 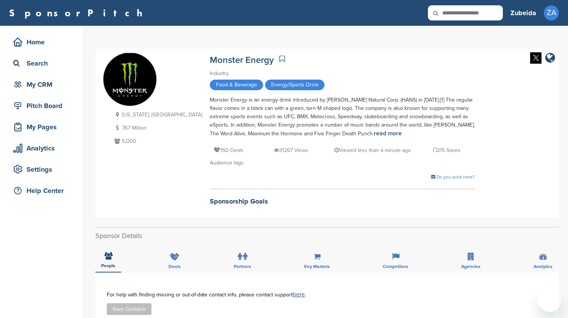 What do you see at coordinates (42, 169) in the screenshot?
I see `a: Settings` at bounding box center [42, 169].